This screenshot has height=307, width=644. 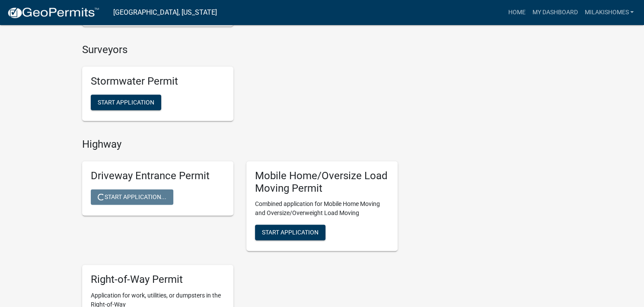 I want to click on p: Combined application for Mobile Home Moving and Oversize/Overweight Load Moving, so click(x=322, y=209).